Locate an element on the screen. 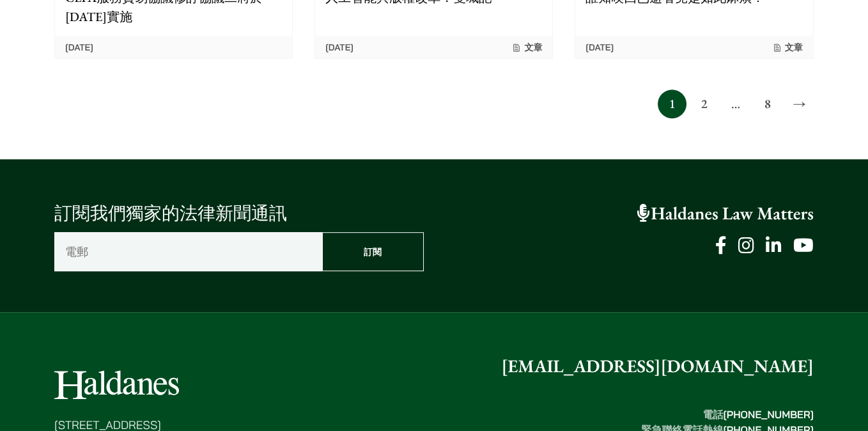 This screenshot has height=431, width=868. img: Logo of Haldanes is located at coordinates (116, 384).